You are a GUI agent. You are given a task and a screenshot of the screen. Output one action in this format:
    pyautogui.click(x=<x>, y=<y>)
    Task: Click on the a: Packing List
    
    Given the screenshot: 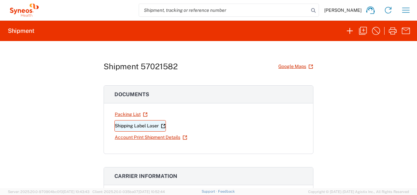 What is the action you would take?
    pyautogui.click(x=131, y=114)
    